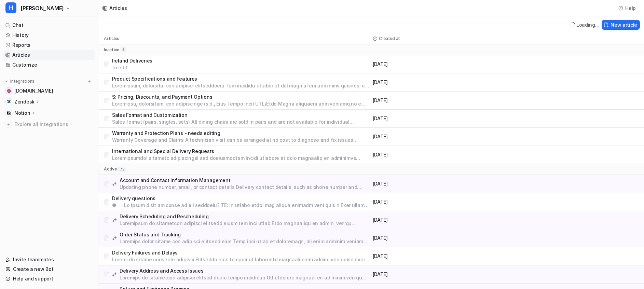 This screenshot has height=289, width=644. I want to click on span: 79, so click(122, 169).